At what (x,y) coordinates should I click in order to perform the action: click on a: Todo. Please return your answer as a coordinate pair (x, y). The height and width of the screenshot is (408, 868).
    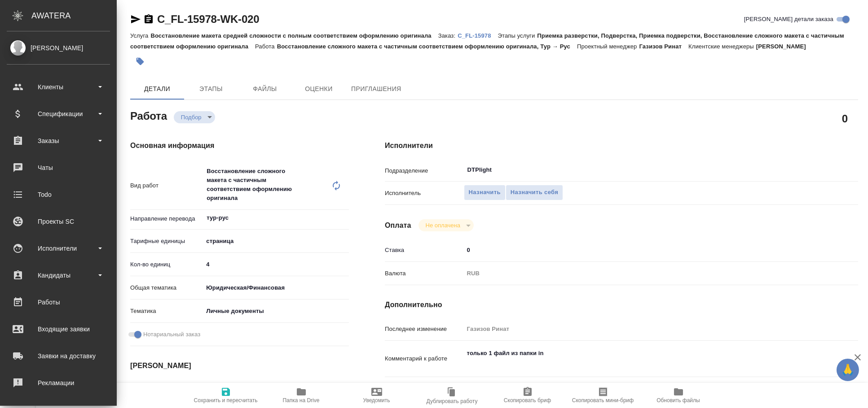
    Looking at the image, I should click on (58, 194).